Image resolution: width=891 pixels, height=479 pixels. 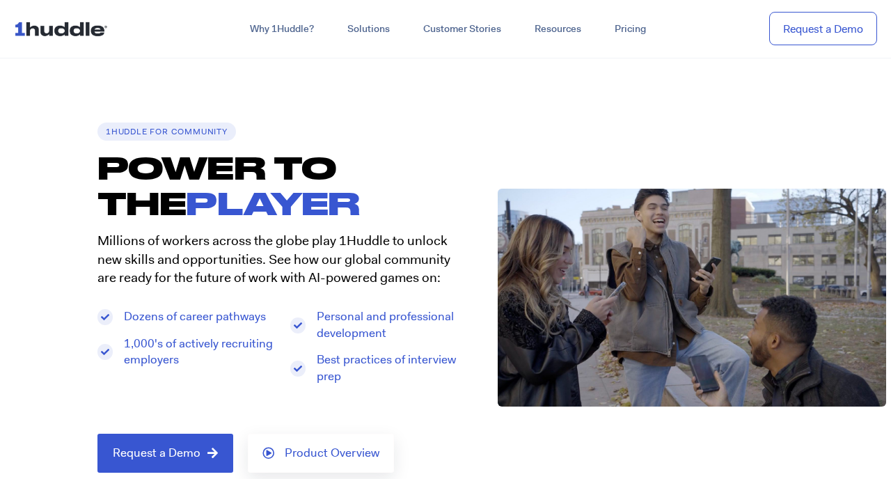 I want to click on font: PLAYER, so click(x=272, y=202).